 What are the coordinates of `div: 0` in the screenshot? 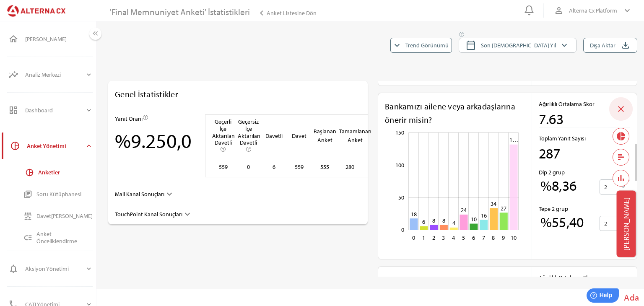 It's located at (248, 167).